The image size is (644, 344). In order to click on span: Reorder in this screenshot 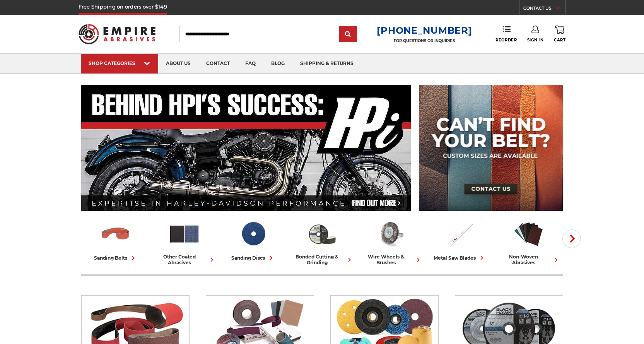, I will do `click(506, 40)`.